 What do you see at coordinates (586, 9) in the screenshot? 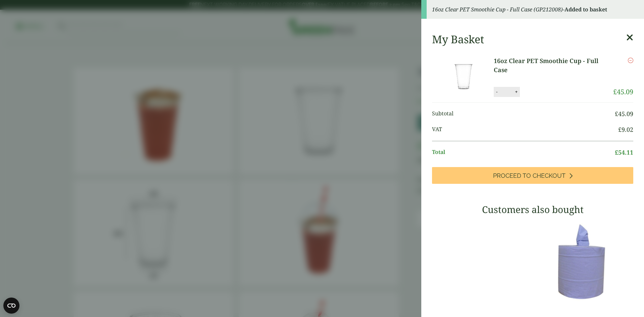
I see `strong: Added to basket` at bounding box center [586, 9].